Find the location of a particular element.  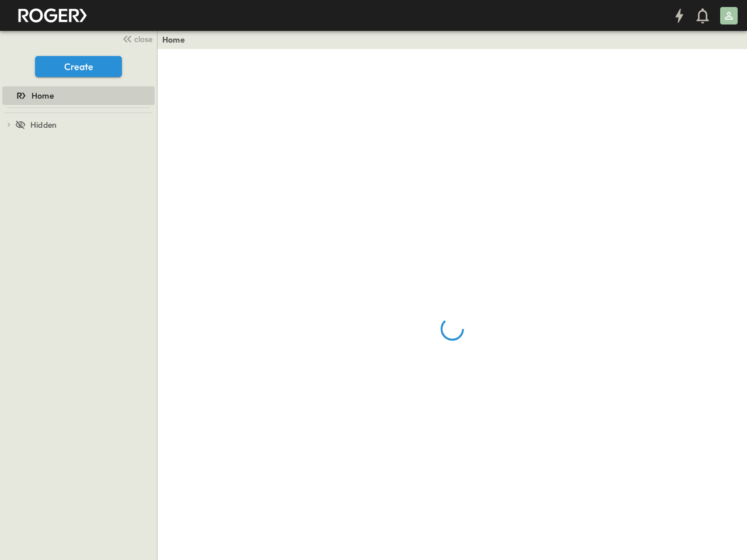

nav: breadcrumbs is located at coordinates (177, 39).